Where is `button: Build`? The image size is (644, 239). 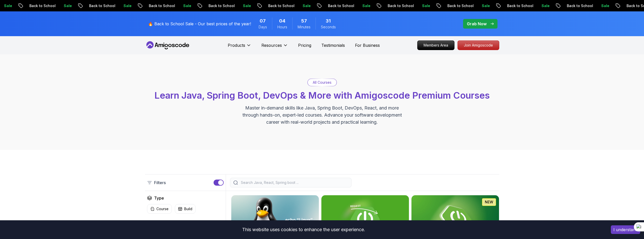
button: Build is located at coordinates (185, 209).